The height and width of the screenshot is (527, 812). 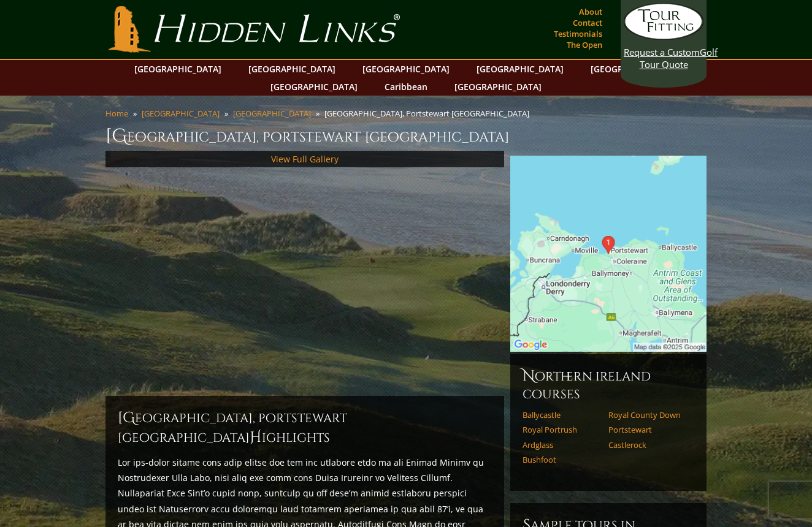 I want to click on a: Testimonials, so click(x=577, y=34).